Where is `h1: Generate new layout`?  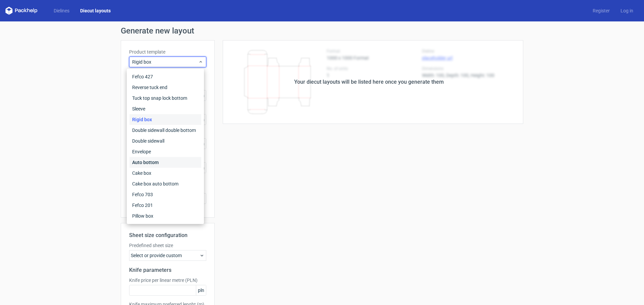
h1: Generate new layout is located at coordinates (322, 31).